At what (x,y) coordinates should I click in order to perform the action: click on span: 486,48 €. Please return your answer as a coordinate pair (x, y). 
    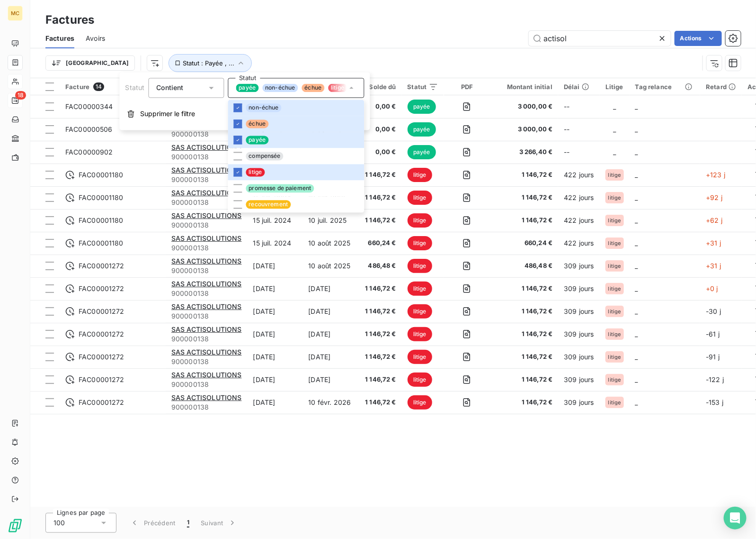
    Looking at the image, I should click on (524, 266).